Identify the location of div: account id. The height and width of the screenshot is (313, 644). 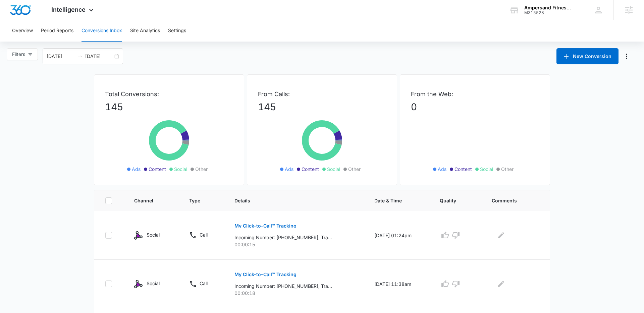
(549, 13).